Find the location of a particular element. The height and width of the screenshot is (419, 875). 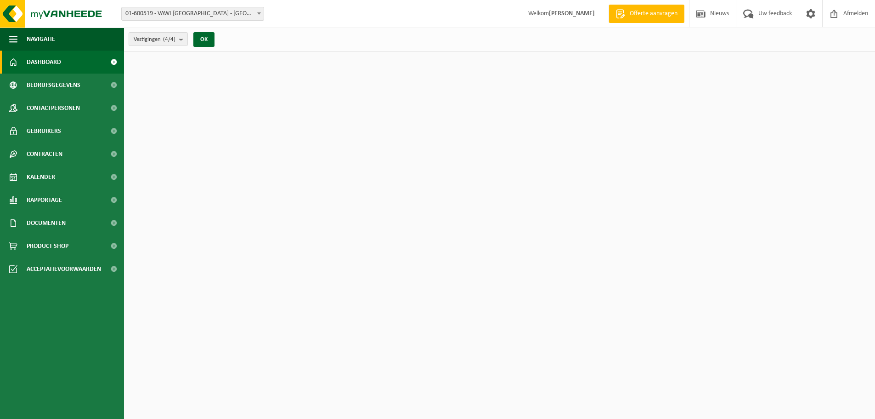

span: Product Shop is located at coordinates (47, 246).